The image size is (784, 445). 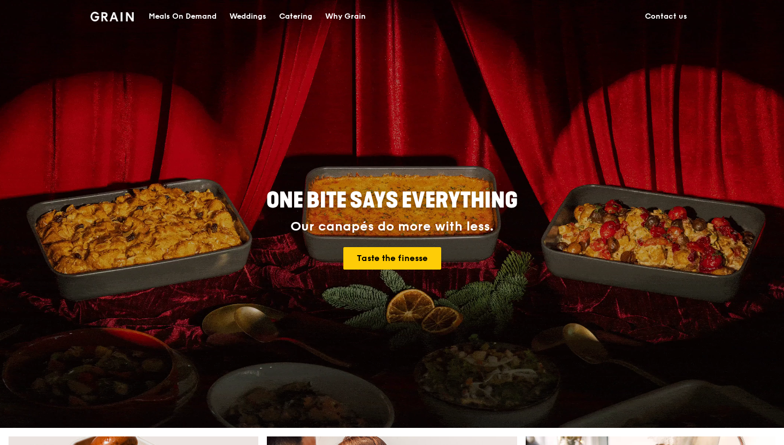 What do you see at coordinates (182, 17) in the screenshot?
I see `div: Meals On Demand` at bounding box center [182, 17].